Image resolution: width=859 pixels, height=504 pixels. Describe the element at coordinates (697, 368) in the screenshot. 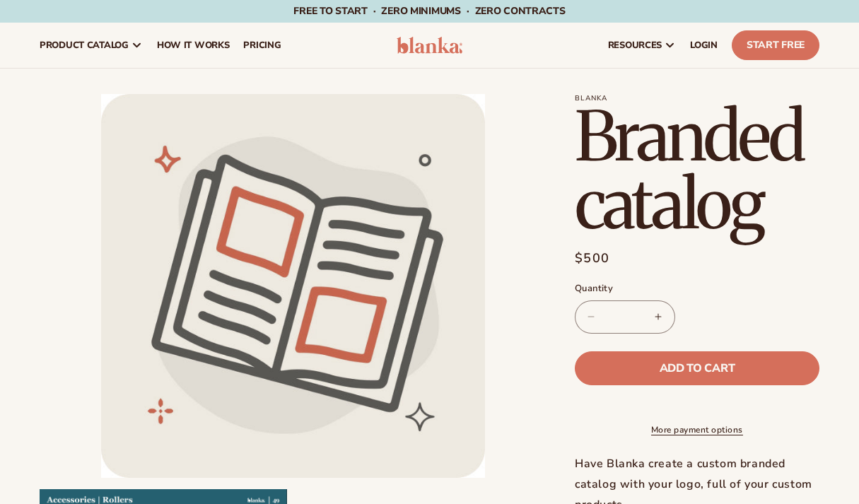

I see `span: Add to cart` at that location.